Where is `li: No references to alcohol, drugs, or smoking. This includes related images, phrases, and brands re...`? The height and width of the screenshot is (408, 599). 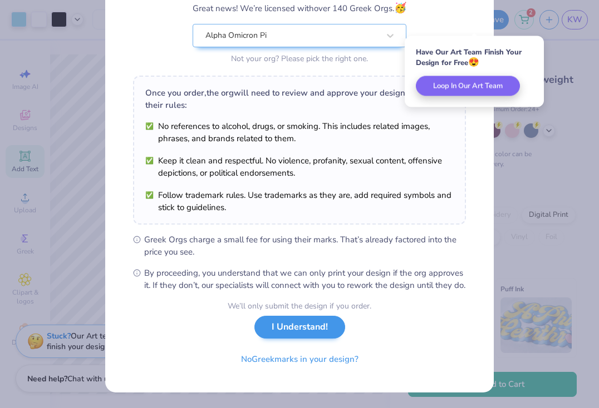
li: No references to alcohol, drugs, or smoking. This includes related images, phrases, and brands re... is located at coordinates (299, 132).